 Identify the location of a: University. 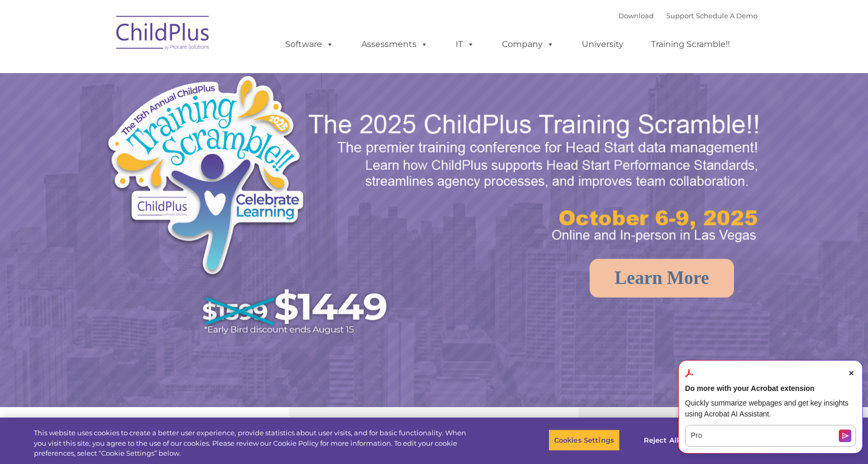
(603, 44).